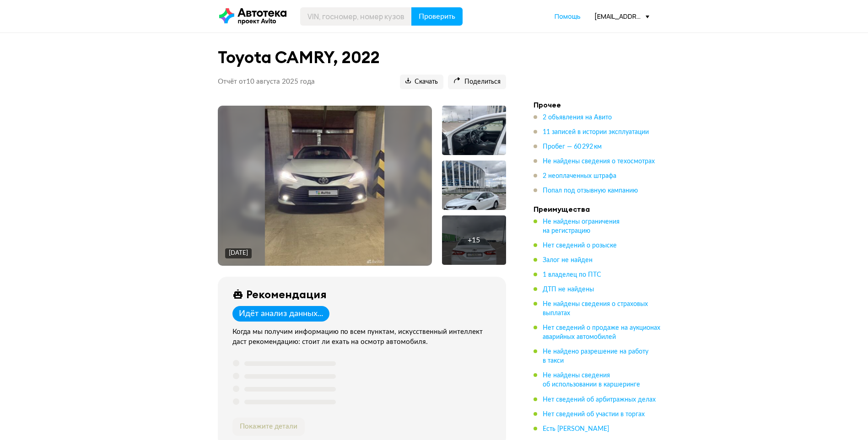  What do you see at coordinates (421, 82) in the screenshot?
I see `button: Скачать` at bounding box center [421, 82].